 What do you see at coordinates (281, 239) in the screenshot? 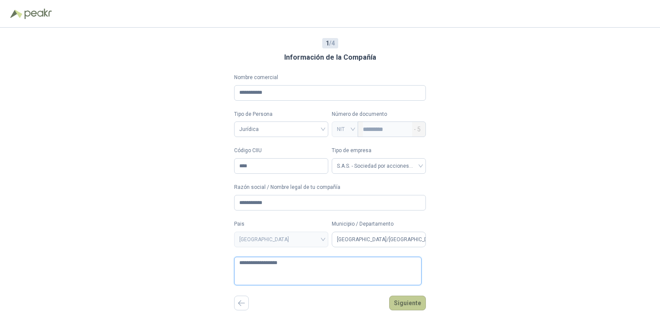
I see `span: COLOMBIA` at bounding box center [281, 239].